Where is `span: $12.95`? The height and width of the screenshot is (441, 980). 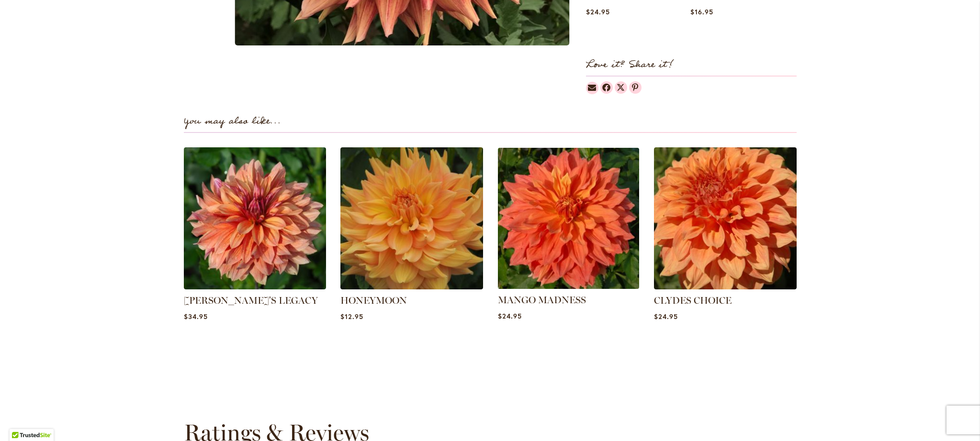
span: $12.95 is located at coordinates (352, 317).